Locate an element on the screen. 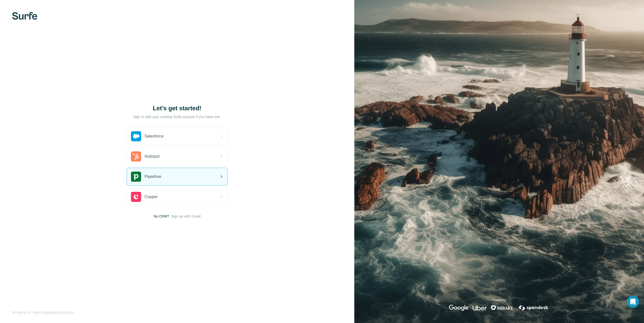 The width and height of the screenshot is (644, 323). span: Copper is located at coordinates (151, 197).